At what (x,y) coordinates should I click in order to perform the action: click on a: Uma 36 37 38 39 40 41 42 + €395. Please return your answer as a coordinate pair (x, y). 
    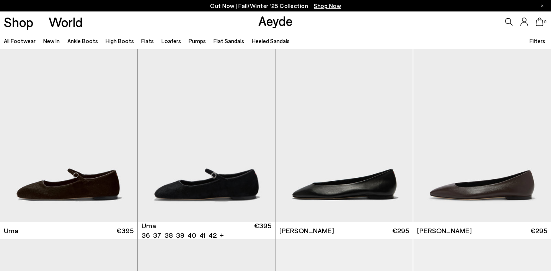
    Looking at the image, I should click on (206, 231).